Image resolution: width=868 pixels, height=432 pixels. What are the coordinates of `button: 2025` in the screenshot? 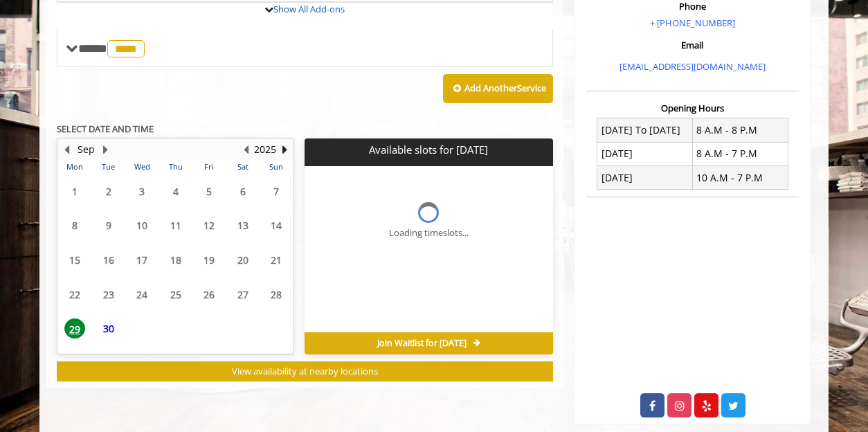 It's located at (265, 150).